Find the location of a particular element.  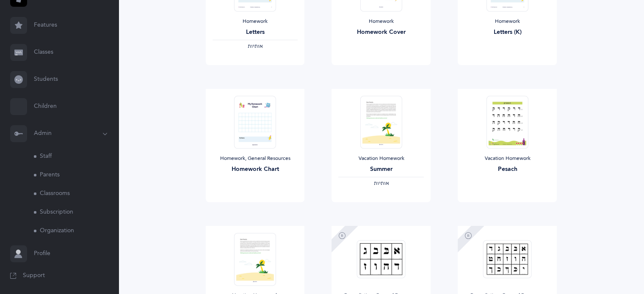

span: Support is located at coordinates (34, 275).